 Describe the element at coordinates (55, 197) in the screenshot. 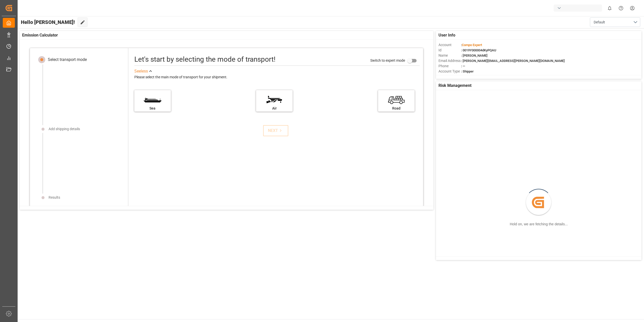

I see `div: Results` at that location.